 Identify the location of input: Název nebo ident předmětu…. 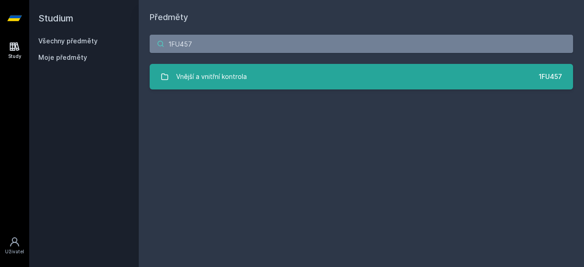
(361, 44).